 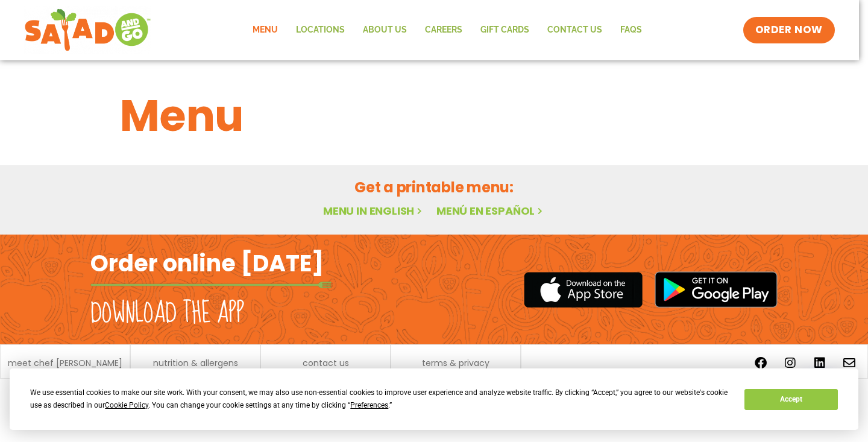 What do you see at coordinates (374, 210) in the screenshot?
I see `a: Menu in English` at bounding box center [374, 210].